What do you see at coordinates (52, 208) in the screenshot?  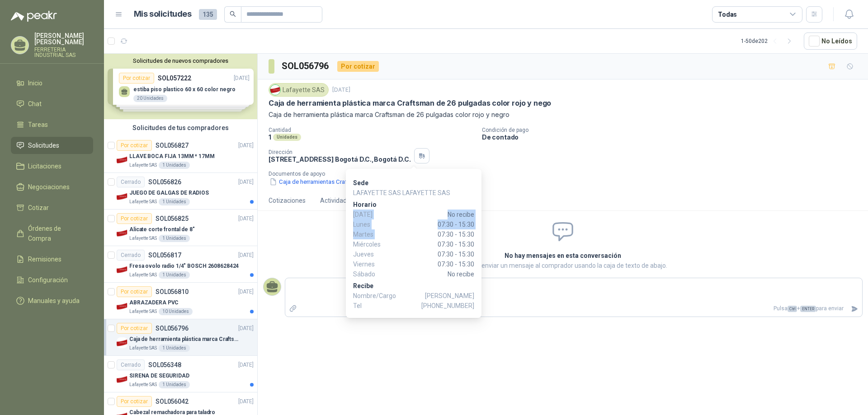 I see `a: Cotizar` at bounding box center [52, 208].